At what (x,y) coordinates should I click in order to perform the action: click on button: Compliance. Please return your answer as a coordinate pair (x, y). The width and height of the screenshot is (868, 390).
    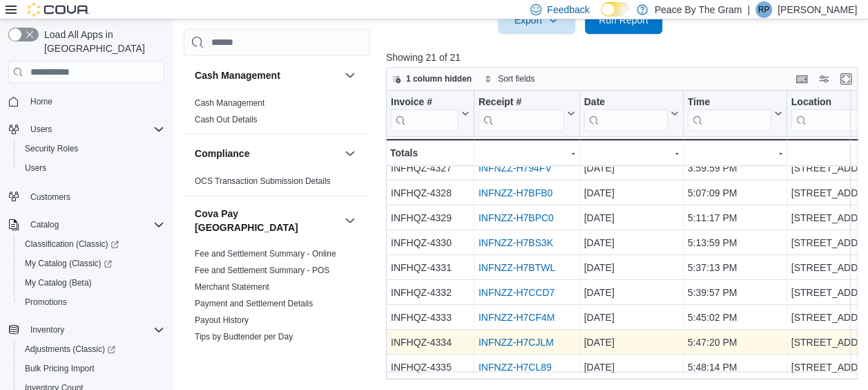
    Looking at the image, I should click on (350, 153).